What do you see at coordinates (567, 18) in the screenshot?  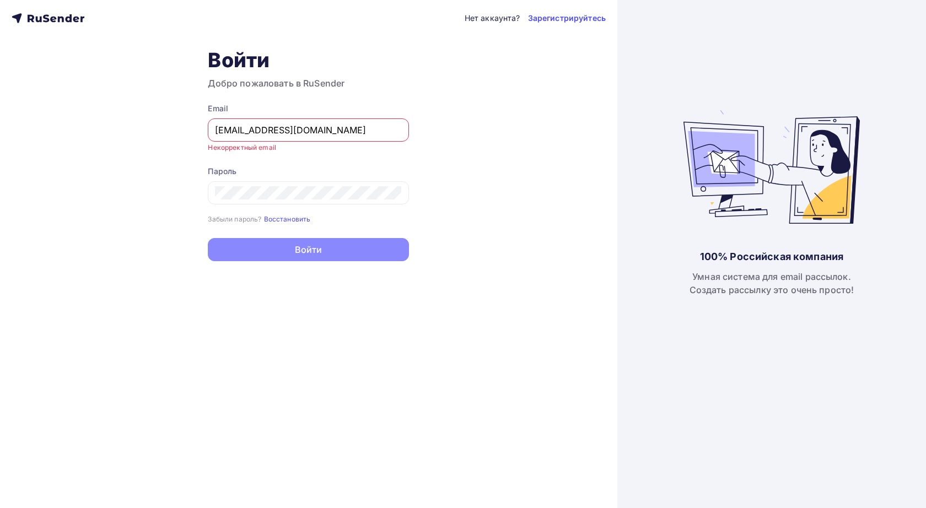 I see `a: Зарегистрируйтесь` at bounding box center [567, 18].